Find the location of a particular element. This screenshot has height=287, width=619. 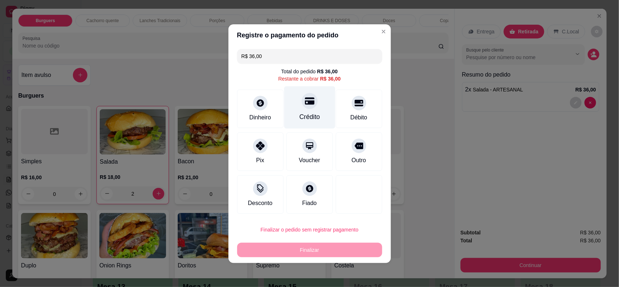

input: Ex.: hambúrguer de cordeiro is located at coordinates (310, 56).